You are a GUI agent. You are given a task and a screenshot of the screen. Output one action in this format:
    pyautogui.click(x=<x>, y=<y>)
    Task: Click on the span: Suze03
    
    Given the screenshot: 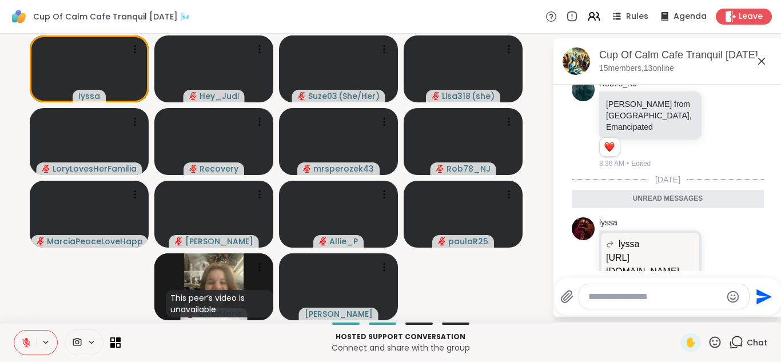 What is the action you would take?
    pyautogui.click(x=322, y=96)
    